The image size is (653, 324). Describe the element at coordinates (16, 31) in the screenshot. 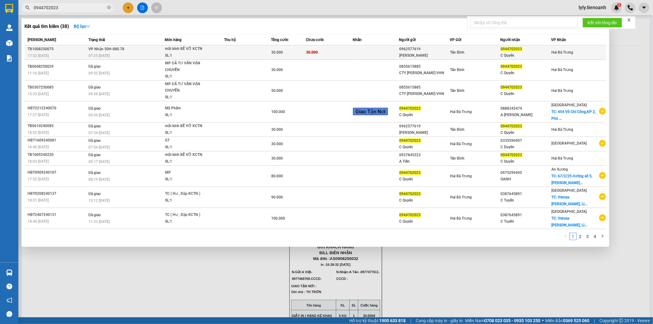

I see `span: A Việt` at that location.